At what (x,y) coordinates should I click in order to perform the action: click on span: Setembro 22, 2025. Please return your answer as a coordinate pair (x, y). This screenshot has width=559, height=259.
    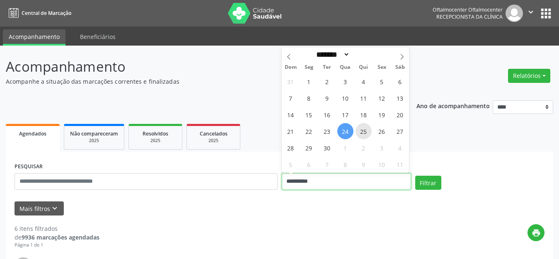
    Looking at the image, I should click on (309, 131).